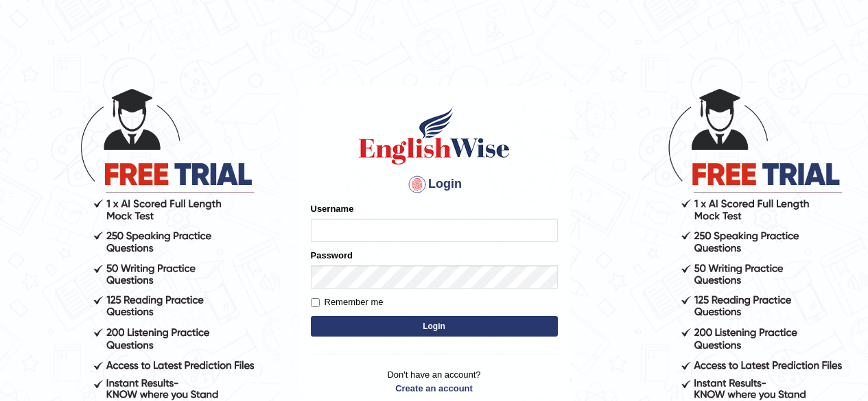 The image size is (868, 401). What do you see at coordinates (331, 255) in the screenshot?
I see `label: Password` at bounding box center [331, 255].